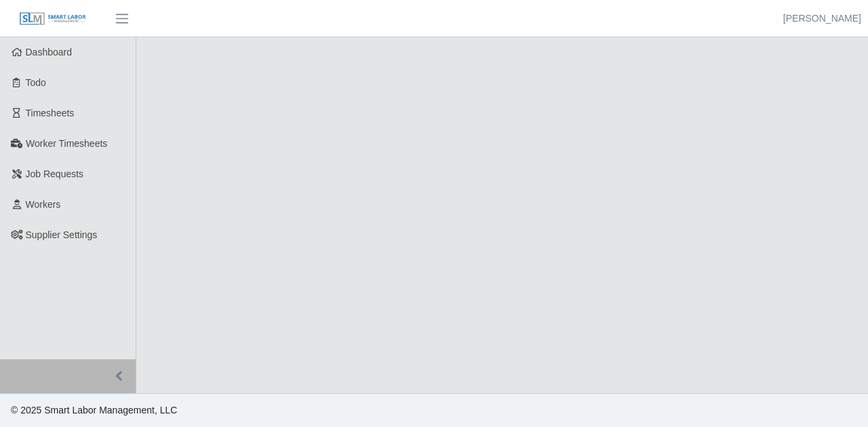  What do you see at coordinates (53, 19) in the screenshot?
I see `img: SLM Logo` at bounding box center [53, 19].